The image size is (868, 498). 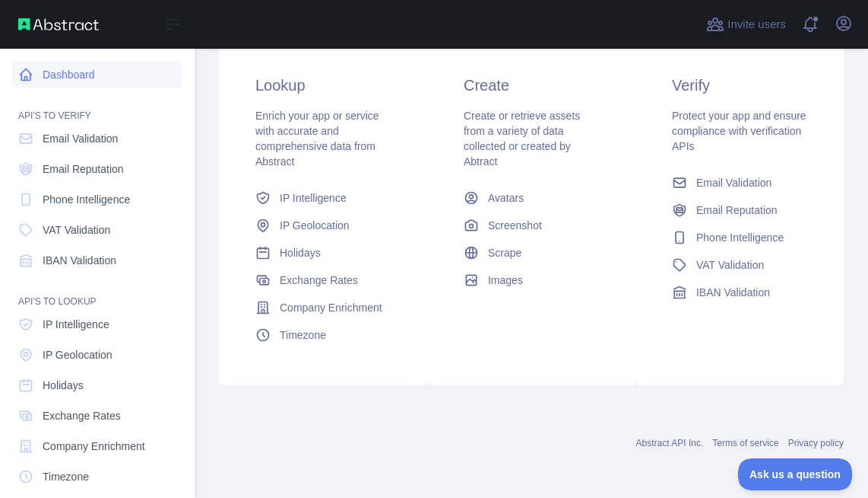 What do you see at coordinates (506, 280) in the screenshot?
I see `span: Images` at bounding box center [506, 280].